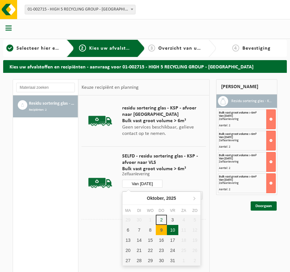 The height and width of the screenshot is (272, 290). Describe the element at coordinates (139, 260) in the screenshot. I see `div: 28` at that location.